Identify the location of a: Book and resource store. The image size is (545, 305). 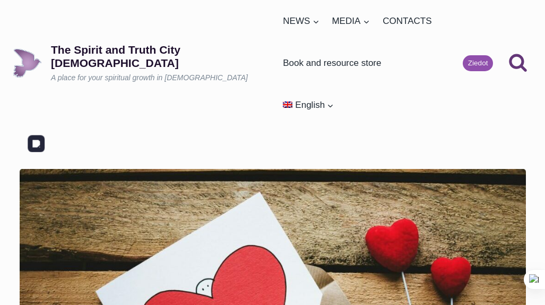
(332, 63).